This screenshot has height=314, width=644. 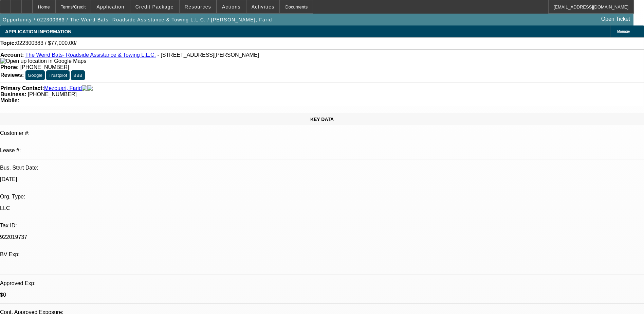 What do you see at coordinates (78, 75) in the screenshot?
I see `button: BBB` at bounding box center [78, 75].